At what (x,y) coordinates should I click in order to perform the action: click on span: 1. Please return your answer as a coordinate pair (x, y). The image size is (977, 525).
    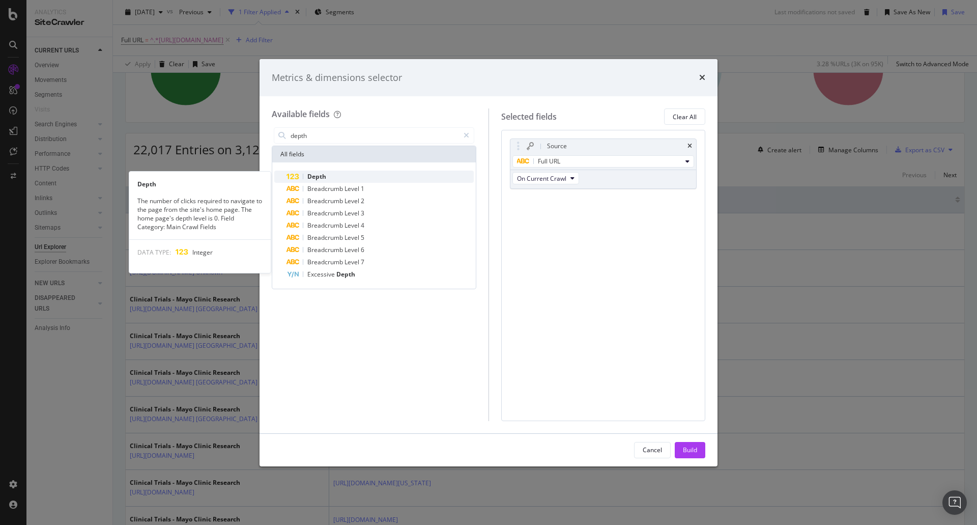
    Looking at the image, I should click on (362, 188).